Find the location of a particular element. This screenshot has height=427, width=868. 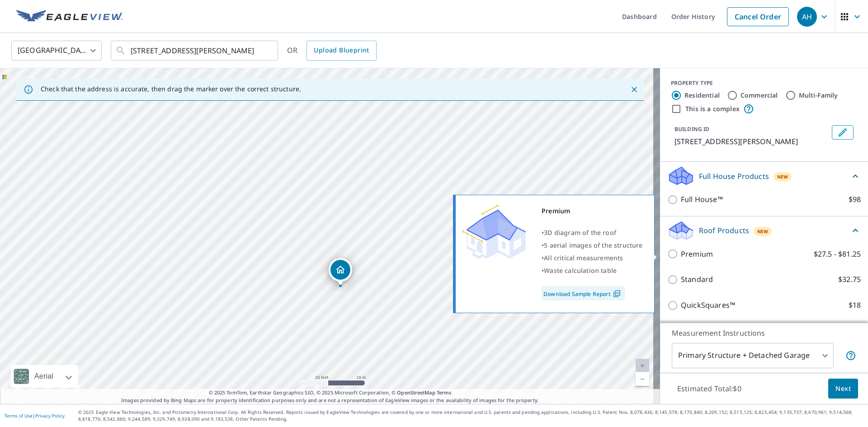

span: © 2025 TomTom, Earthstar Geographics SIO, © 2025 Microsoft Corporation, © is located at coordinates (330, 392).